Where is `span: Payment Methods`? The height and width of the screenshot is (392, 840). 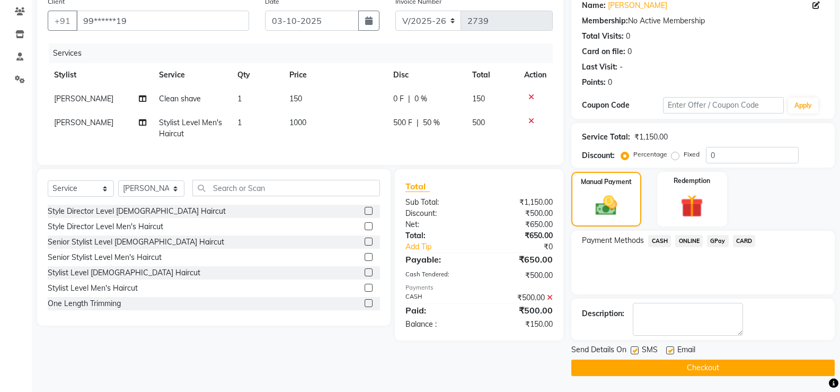
span: Payment Methods is located at coordinates (613, 240).